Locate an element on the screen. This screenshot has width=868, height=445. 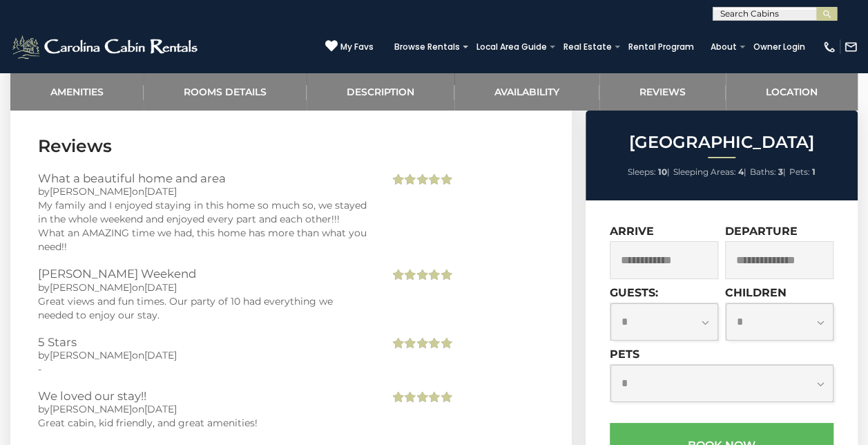
label: Children is located at coordinates (755, 292).